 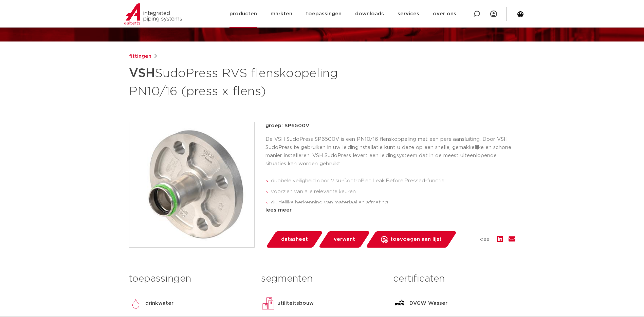 What do you see at coordinates (391, 152) in the screenshot?
I see `p: De VSH SudoPress SP6500V is een PN10/16 flenskoppeling met een pers aansluiting. Door VSH SudoPre...` at bounding box center [391, 152].